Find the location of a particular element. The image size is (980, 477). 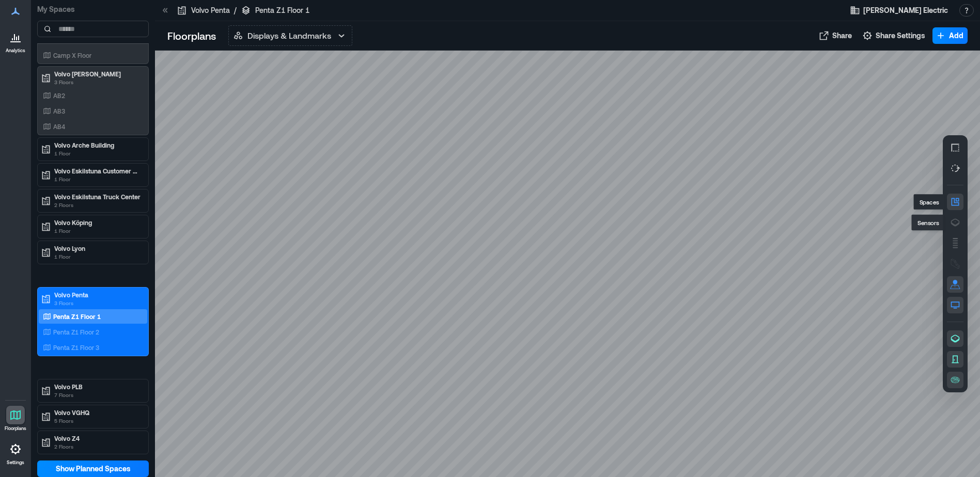

p: Volvo Arche Building is located at coordinates (97, 145).